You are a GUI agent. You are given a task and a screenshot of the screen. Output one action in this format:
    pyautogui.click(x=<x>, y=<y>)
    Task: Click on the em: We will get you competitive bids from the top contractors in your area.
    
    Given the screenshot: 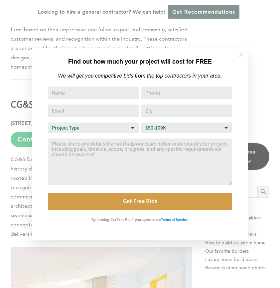 What is the action you would take?
    pyautogui.click(x=140, y=76)
    